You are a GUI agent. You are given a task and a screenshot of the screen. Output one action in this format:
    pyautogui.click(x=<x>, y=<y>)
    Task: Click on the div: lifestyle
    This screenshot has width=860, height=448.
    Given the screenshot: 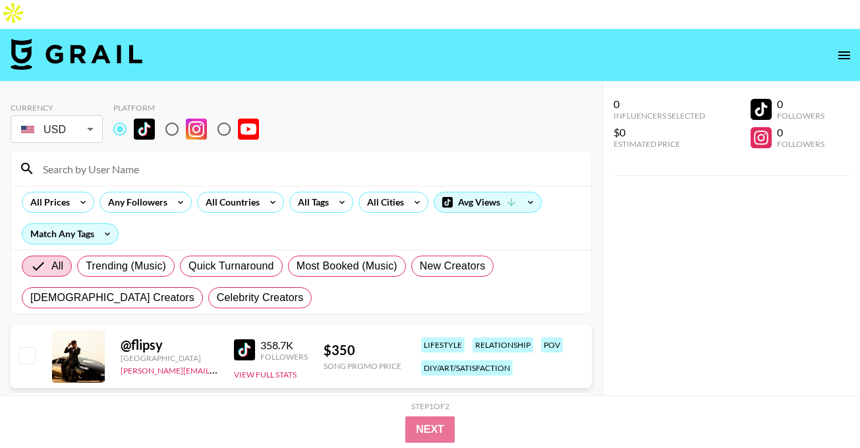 What is the action you would take?
    pyautogui.click(x=443, y=344)
    